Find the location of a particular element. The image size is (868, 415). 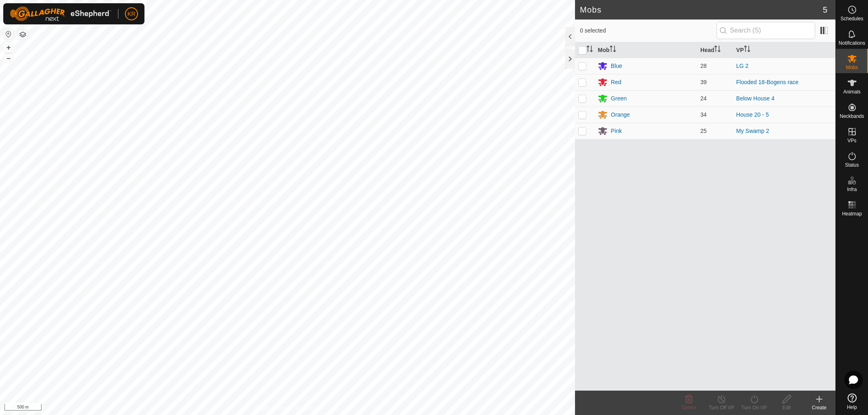

th: VP is located at coordinates (784, 50).